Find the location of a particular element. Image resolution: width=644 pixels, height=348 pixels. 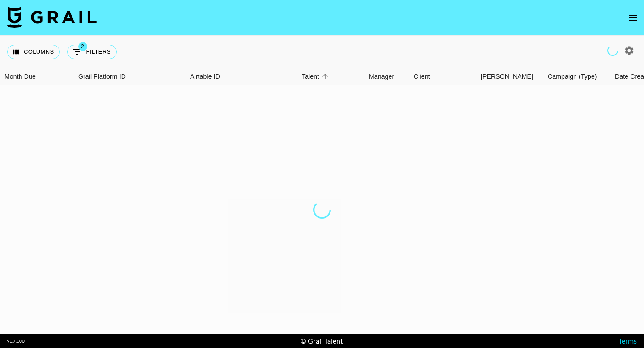

div: Month Due is located at coordinates (20, 76).